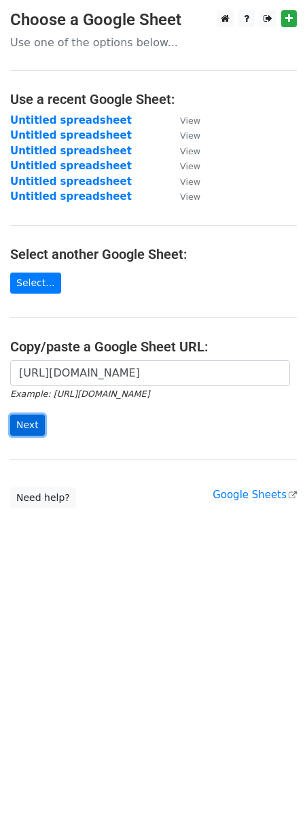 This screenshot has width=307, height=817. I want to click on h4: Copy/paste a Google Sheet URL:, so click(154, 347).